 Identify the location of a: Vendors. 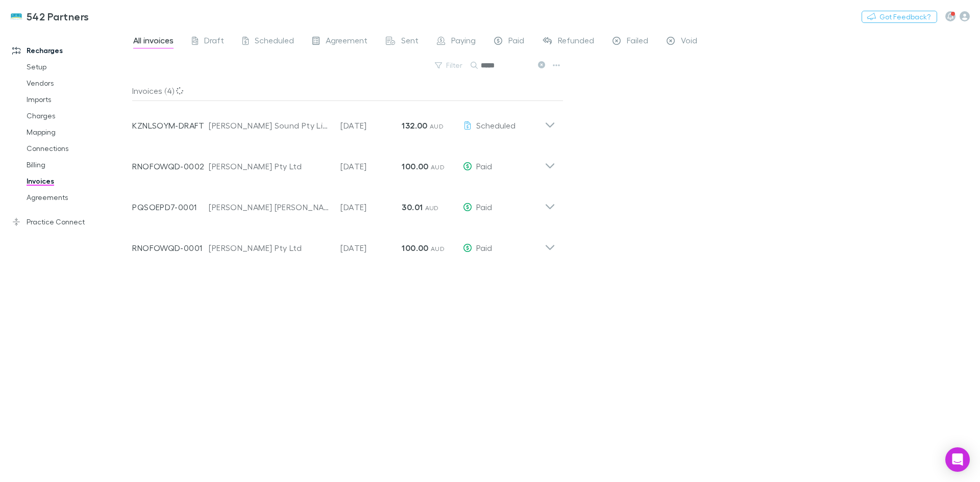
(77, 84).